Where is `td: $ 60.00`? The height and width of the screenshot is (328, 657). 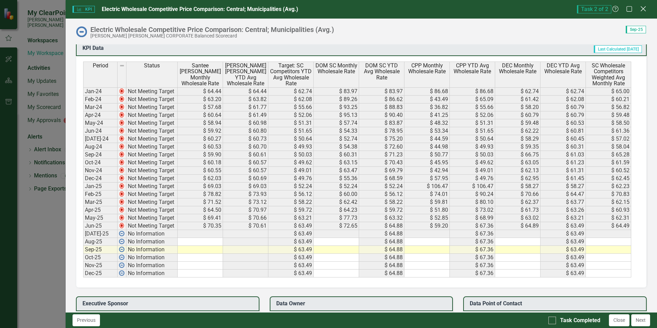
td: $ 60.00 is located at coordinates (336, 194).